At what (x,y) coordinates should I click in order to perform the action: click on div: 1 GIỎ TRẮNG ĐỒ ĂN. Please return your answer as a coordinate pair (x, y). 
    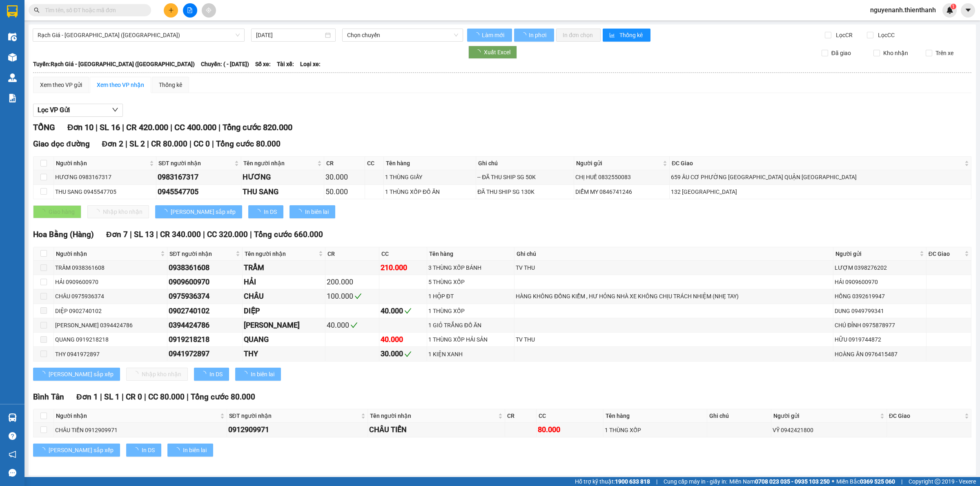
    Looking at the image, I should click on (471, 325).